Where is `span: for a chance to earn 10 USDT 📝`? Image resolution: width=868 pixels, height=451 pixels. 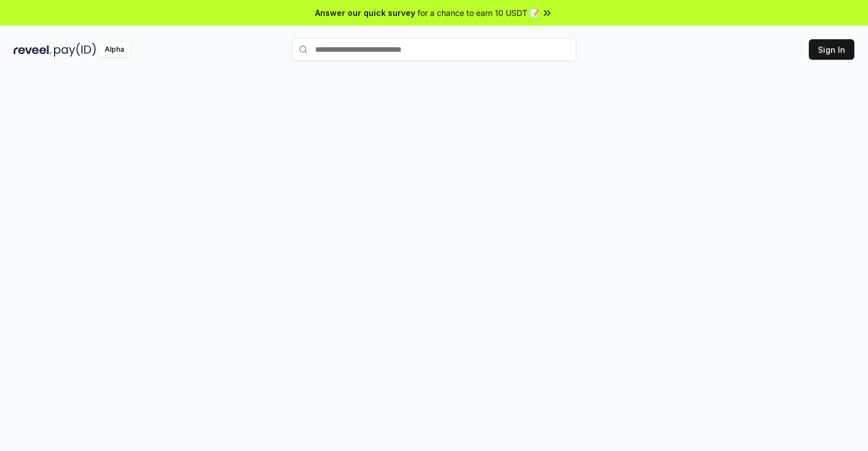
span: for a chance to earn 10 USDT 📝 is located at coordinates (478, 13).